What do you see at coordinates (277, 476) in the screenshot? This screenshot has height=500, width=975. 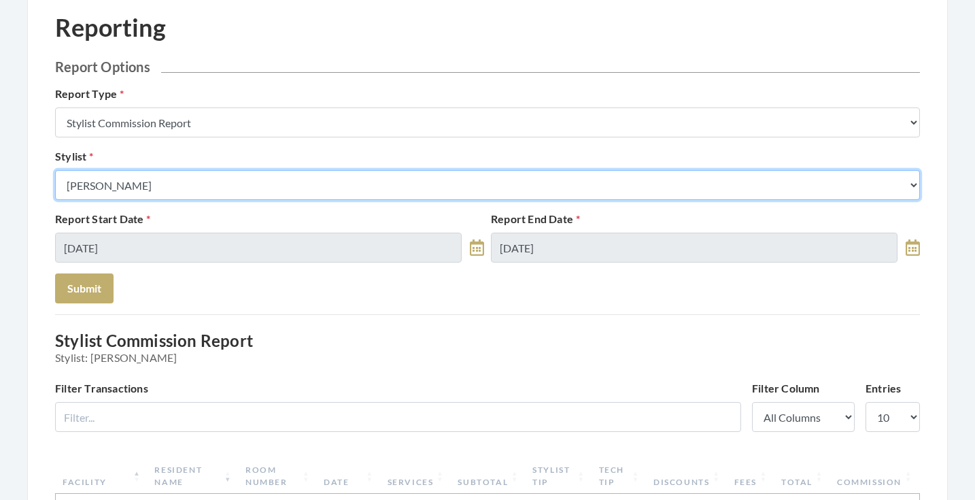 I see `th: Room Number: activate to sort column ascending` at bounding box center [277, 476].